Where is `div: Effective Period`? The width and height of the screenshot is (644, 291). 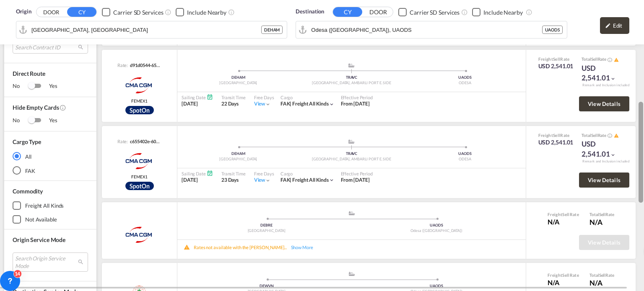
div: Effective Period is located at coordinates (357, 174).